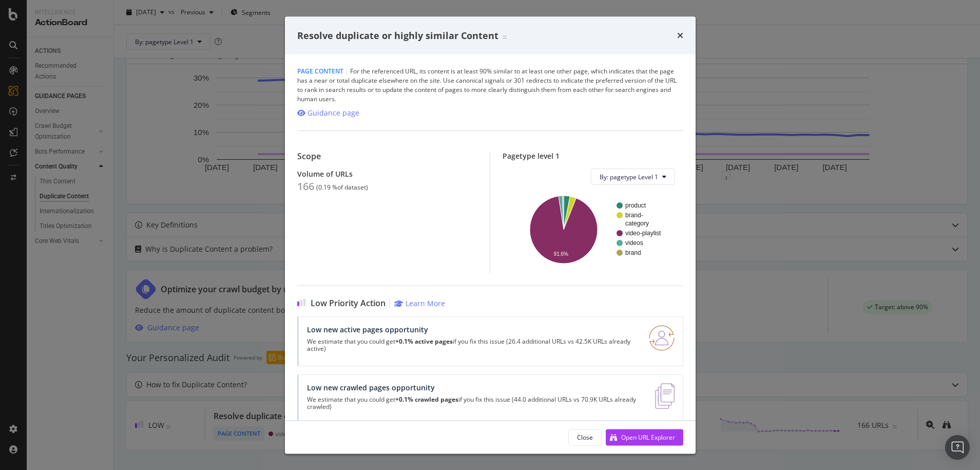 Image resolution: width=980 pixels, height=470 pixels. What do you see at coordinates (644, 437) in the screenshot?
I see `button: Open URL Explorer` at bounding box center [644, 437].